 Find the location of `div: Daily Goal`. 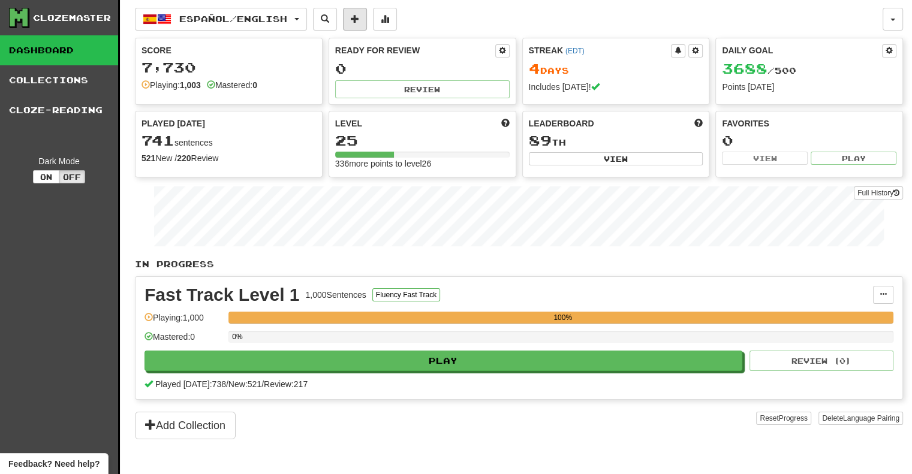

div: Daily Goal is located at coordinates (801, 51).